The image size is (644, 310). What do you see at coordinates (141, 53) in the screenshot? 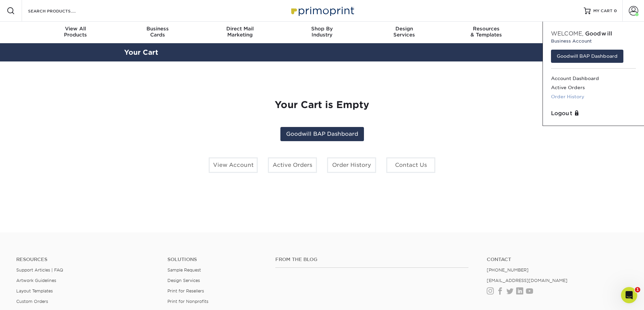
I see `a: Your Cart` at bounding box center [141, 53].